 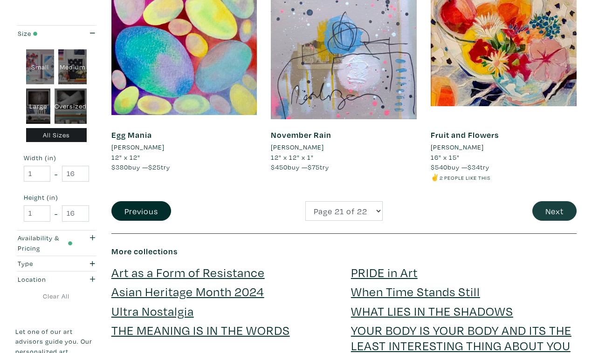 What do you see at coordinates (72, 67) in the screenshot?
I see `div: Medium` at bounding box center [72, 67].